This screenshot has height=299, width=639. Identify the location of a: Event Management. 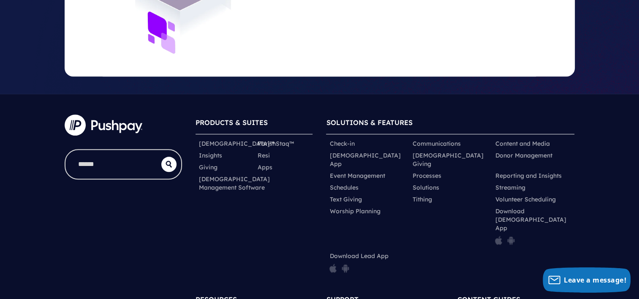
(357, 176).